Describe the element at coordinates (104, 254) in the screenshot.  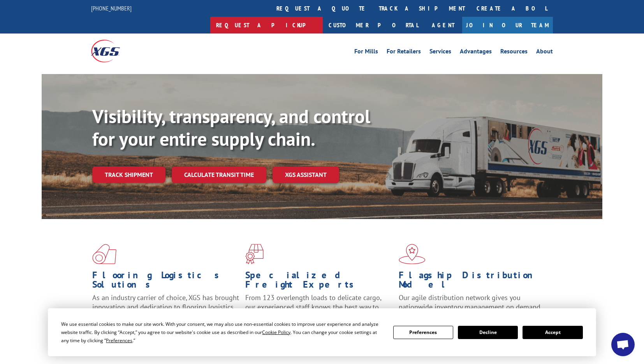
I see `img: xgs-icon-total-supply-chain-intelligence-red` at that location.